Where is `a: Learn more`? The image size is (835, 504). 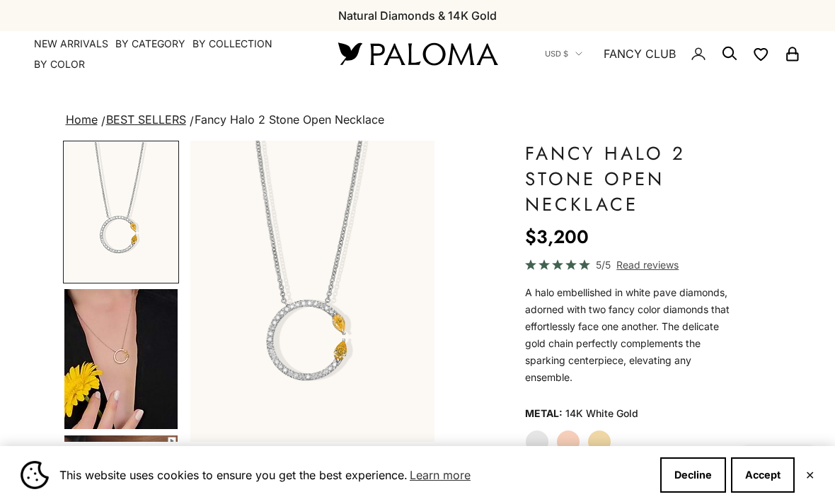 a: Learn more is located at coordinates (440, 476).